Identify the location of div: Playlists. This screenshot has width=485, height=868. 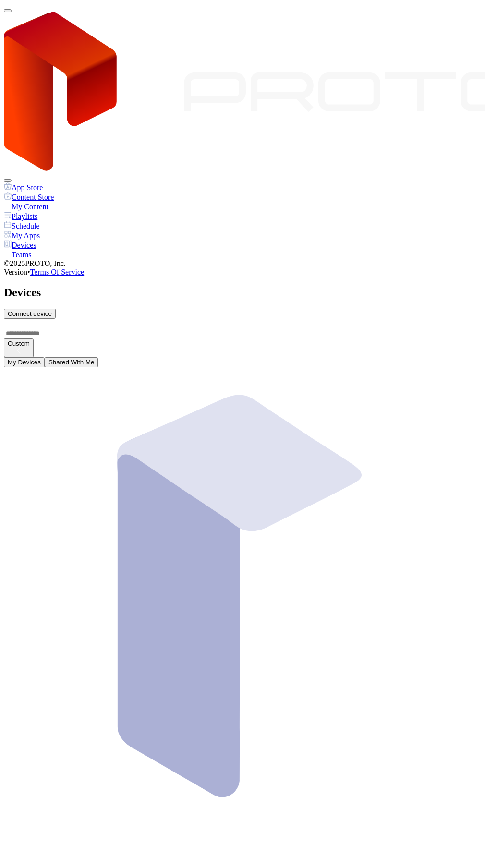
(242, 216).